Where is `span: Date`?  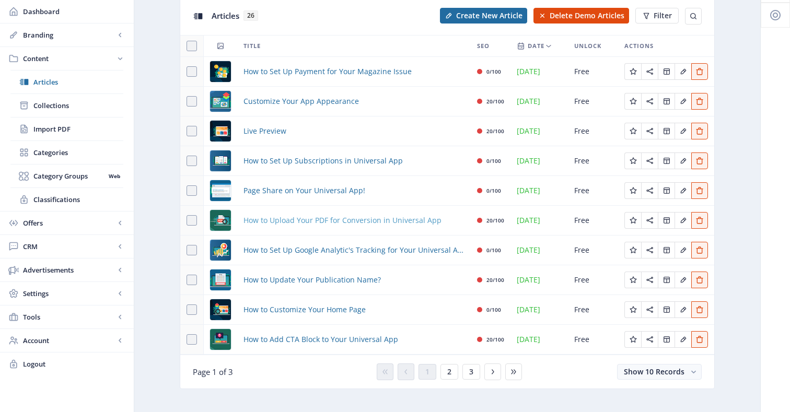
span: Date is located at coordinates (536, 46).